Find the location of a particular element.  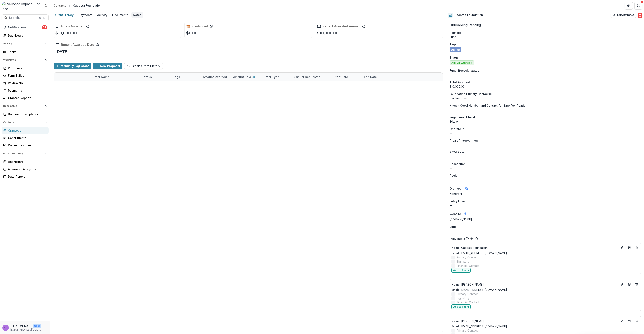

div: Constituents is located at coordinates (26, 138).